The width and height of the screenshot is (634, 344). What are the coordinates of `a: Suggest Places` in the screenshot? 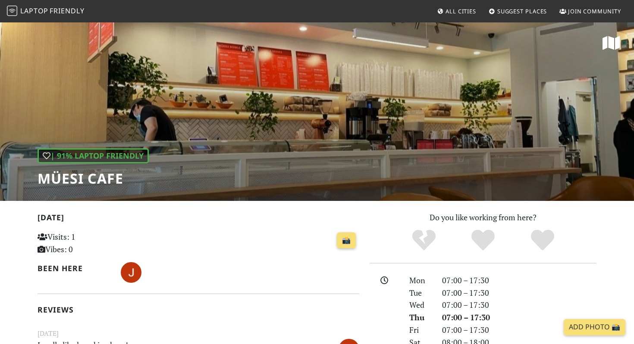 It's located at (518, 11).